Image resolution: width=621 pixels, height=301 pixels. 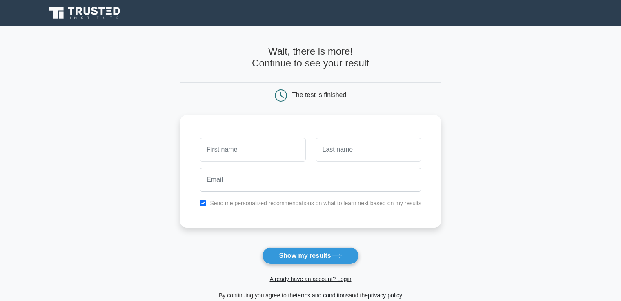 I want to click on a: Already have an account? Login, so click(x=310, y=279).